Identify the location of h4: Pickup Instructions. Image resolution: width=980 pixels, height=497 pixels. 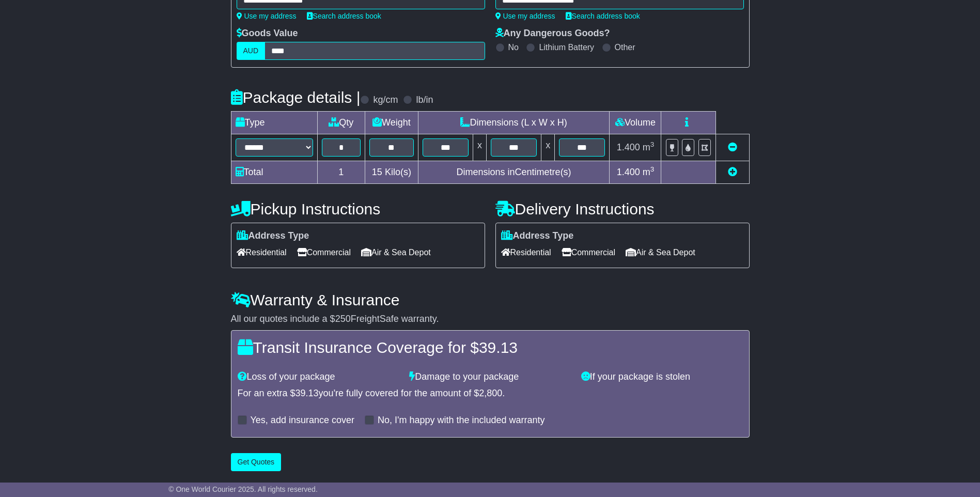
(358, 209).